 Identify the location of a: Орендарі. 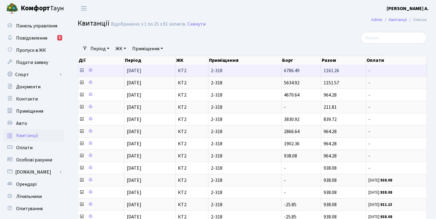
(33, 184).